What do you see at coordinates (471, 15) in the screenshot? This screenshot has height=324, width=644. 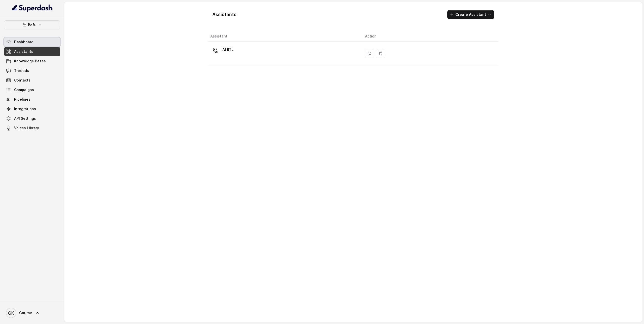 I see `button: Create Assistant` at bounding box center [471, 15].